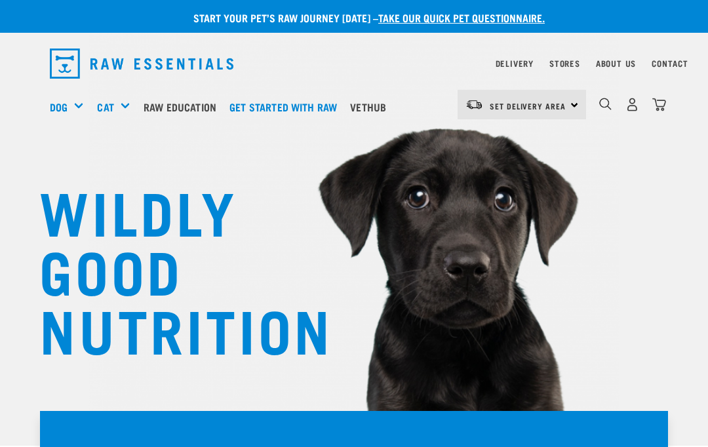  What do you see at coordinates (58, 107) in the screenshot?
I see `a: Dog` at bounding box center [58, 107].